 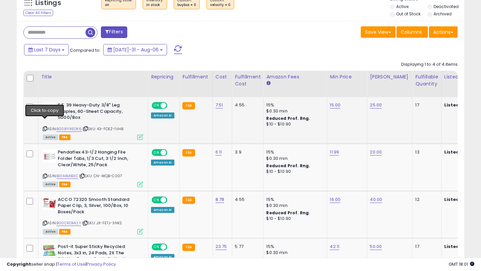 What do you see at coordinates (187, 5) in the screenshot?
I see `div: buybox = 0` at bounding box center [187, 5].